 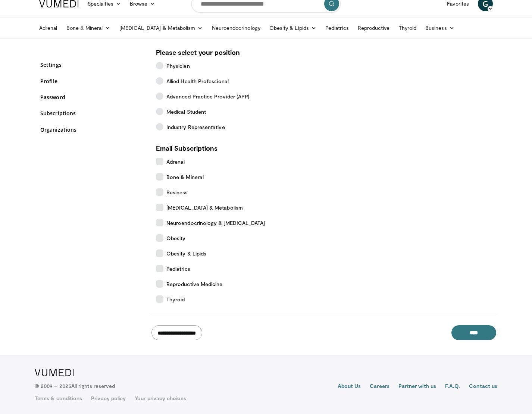 I want to click on a: Terms & conditions, so click(x=58, y=398).